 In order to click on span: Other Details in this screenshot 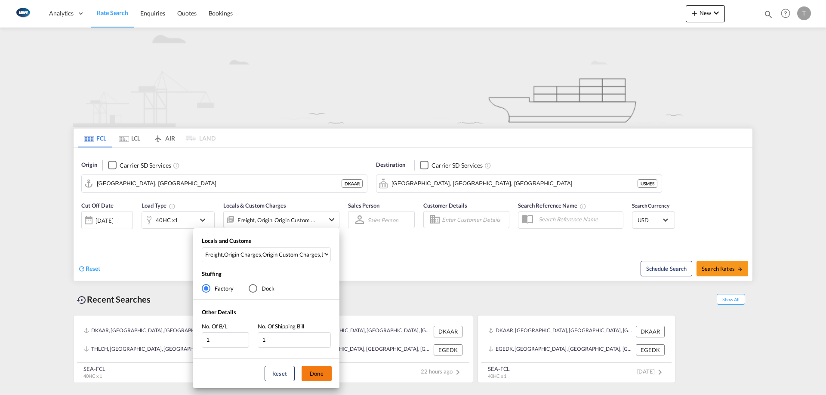, I will do `click(219, 312)`.